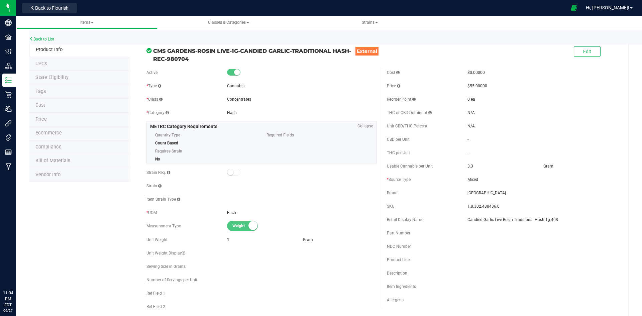  What do you see at coordinates (49, 49) in the screenshot?
I see `span: Product Info` at bounding box center [49, 49].